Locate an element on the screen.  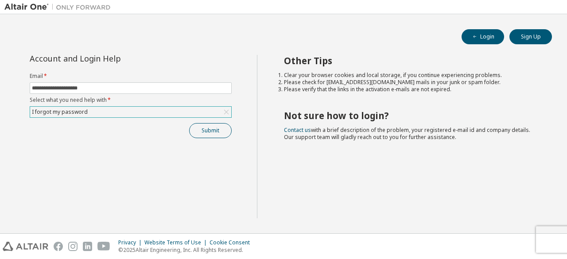
p: © 2025 Altair Engineering, Inc. All Rights Reserved. is located at coordinates (186, 250).